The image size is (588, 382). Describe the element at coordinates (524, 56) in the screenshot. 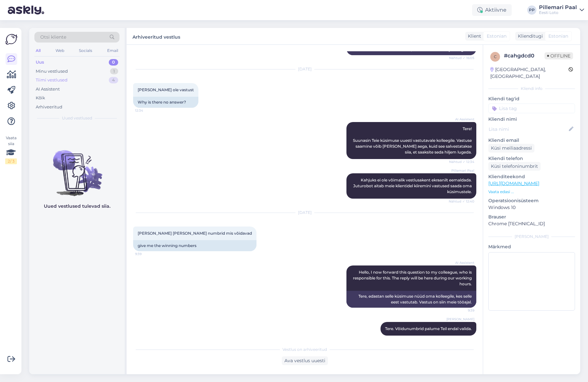

I see `div: # cahgdcd0` at that location.